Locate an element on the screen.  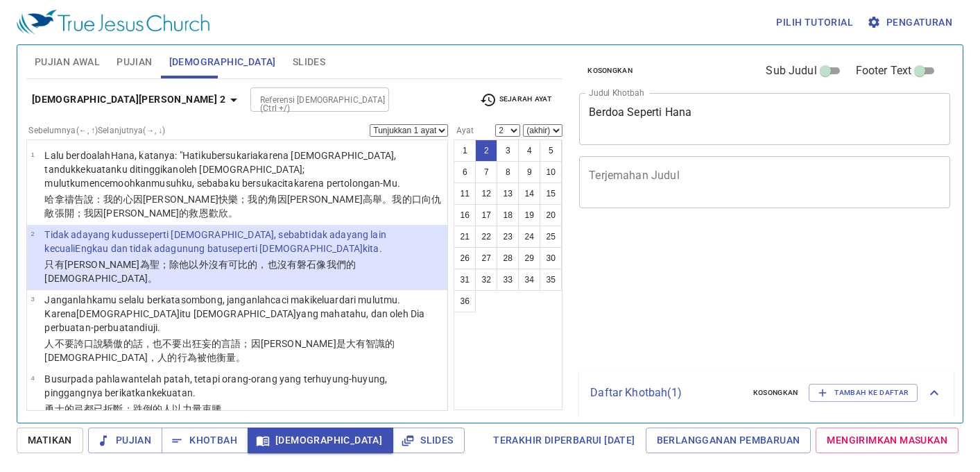
button: Khotbah is located at coordinates (205, 440).